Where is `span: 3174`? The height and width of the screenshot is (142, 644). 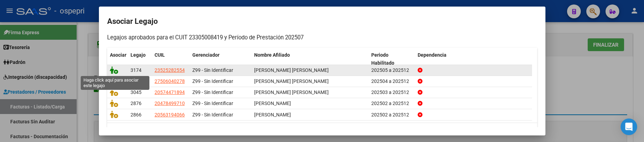
span: 3174 is located at coordinates (136, 70).